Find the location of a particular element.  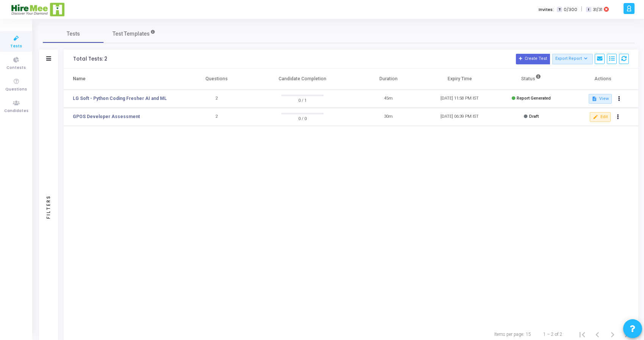

span: T is located at coordinates (559, 9).